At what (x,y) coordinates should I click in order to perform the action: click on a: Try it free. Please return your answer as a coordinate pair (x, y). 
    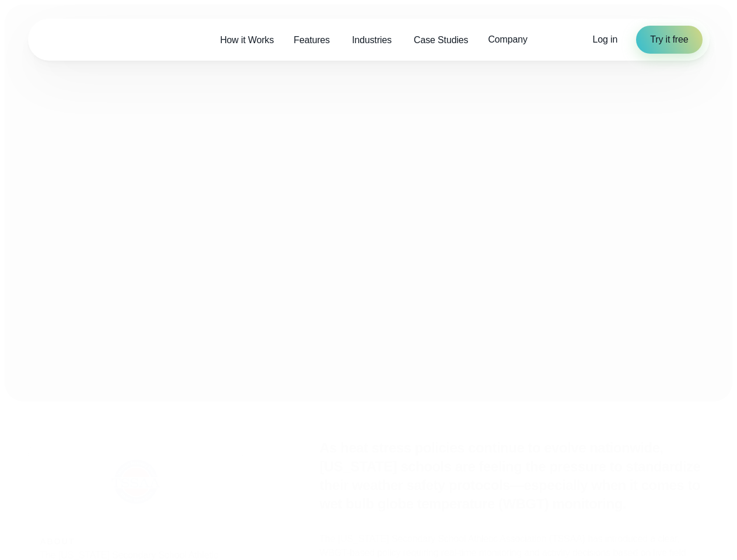
    Looking at the image, I should click on (669, 40).